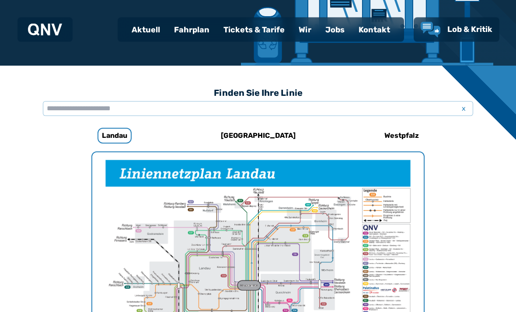  What do you see at coordinates (254, 30) in the screenshot?
I see `a: Tickets & Tarife` at bounding box center [254, 30].